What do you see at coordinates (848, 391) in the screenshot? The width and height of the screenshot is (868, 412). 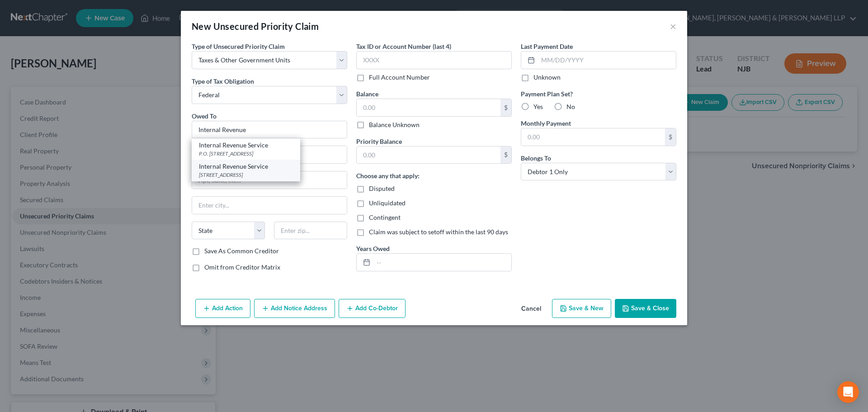 I see `div: Open Intercom Messenger` at bounding box center [848, 391].